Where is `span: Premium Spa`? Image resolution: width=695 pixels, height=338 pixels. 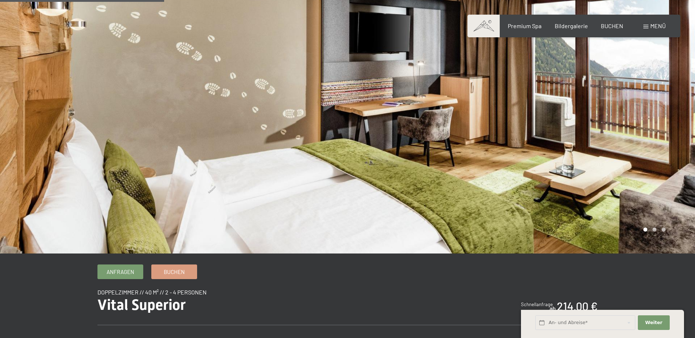 span: Premium Spa is located at coordinates (524, 26).